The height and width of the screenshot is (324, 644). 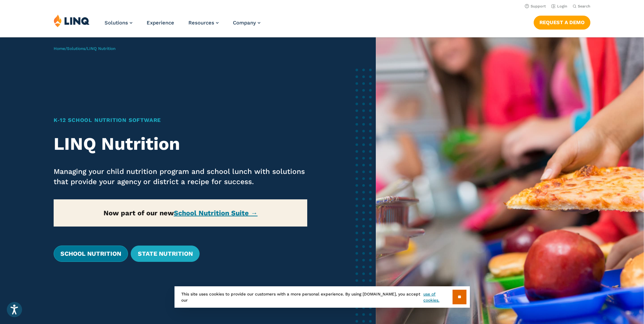 What do you see at coordinates (244, 23) in the screenshot?
I see `span: Company` at bounding box center [244, 23].